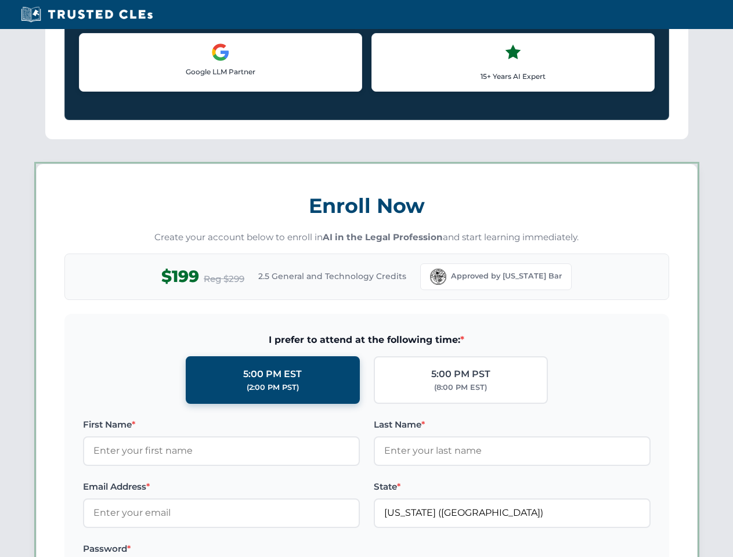  Describe the element at coordinates (220, 52) in the screenshot. I see `img: Google` at that location.